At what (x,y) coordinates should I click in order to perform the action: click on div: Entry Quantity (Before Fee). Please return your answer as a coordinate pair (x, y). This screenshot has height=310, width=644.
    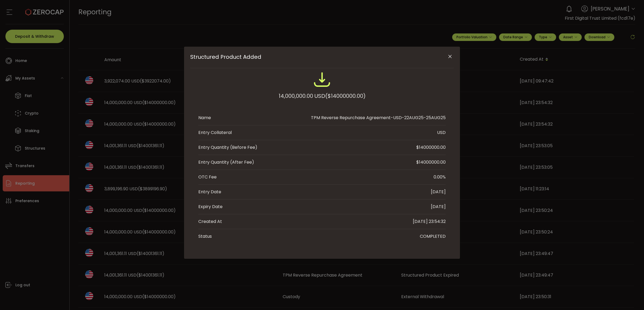
    Looking at the image, I should click on (228, 147).